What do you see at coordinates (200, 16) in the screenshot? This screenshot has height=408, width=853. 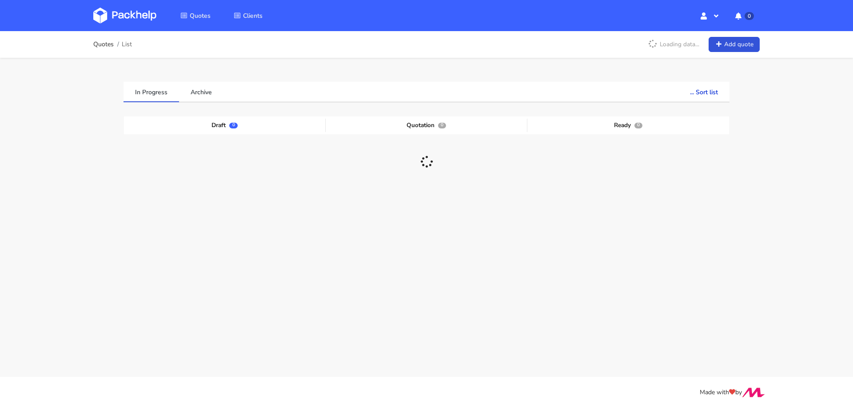 I see `span: Quotes` at bounding box center [200, 16].